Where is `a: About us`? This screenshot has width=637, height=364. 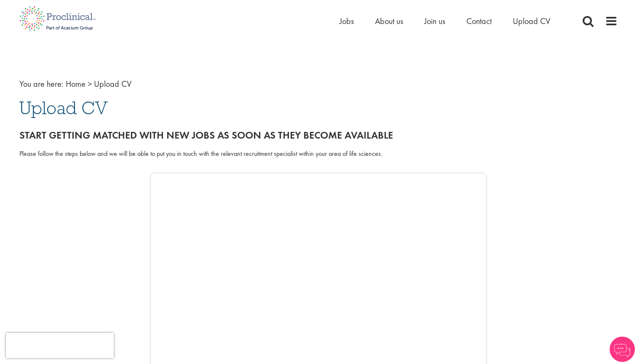
a: About us is located at coordinates (389, 21).